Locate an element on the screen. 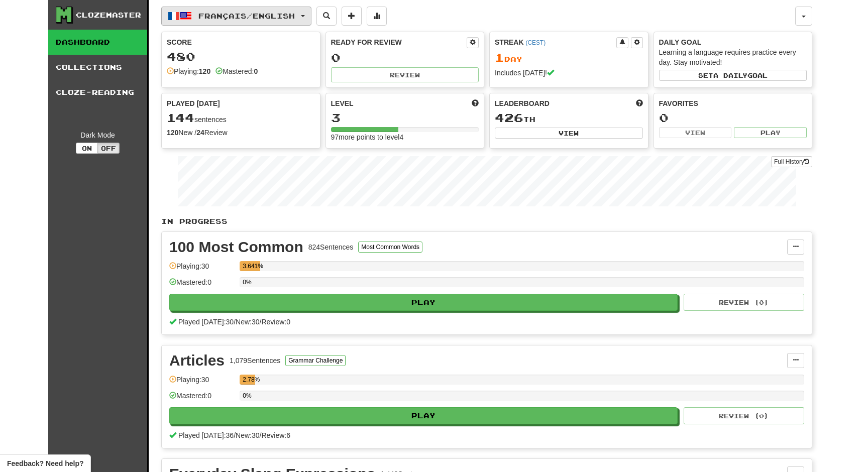  span: Français / English is located at coordinates (247, 16).